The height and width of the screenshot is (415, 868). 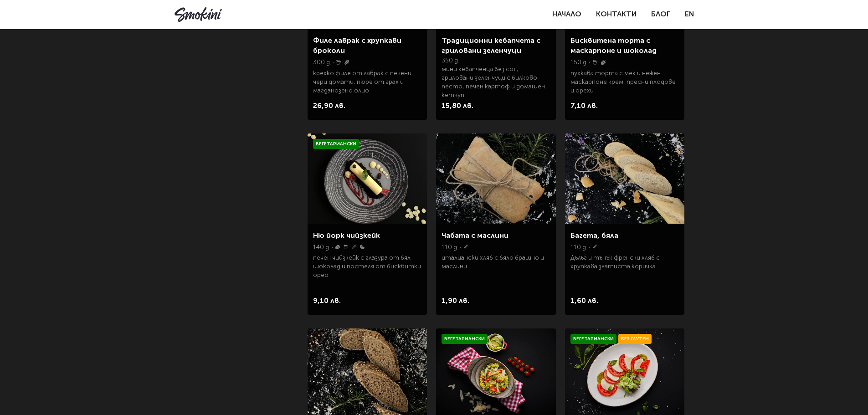 What do you see at coordinates (496, 264) in the screenshot?
I see `p: италиански хляб с бяло брашно и маслини` at bounding box center [496, 264].